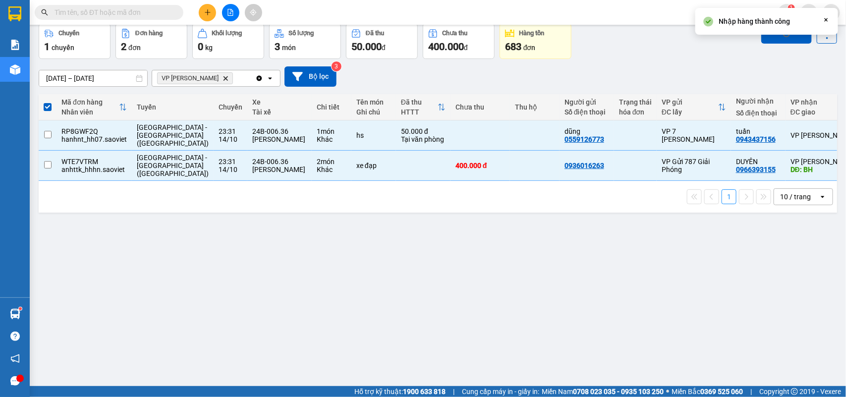  Describe the element at coordinates (384, 48) in the screenshot. I see `span: đ` at that location.